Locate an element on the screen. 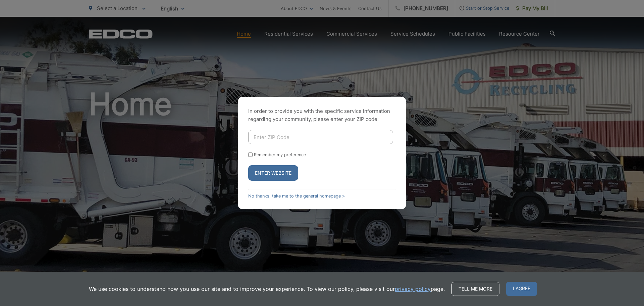  a: privacy policy is located at coordinates (412, 289).